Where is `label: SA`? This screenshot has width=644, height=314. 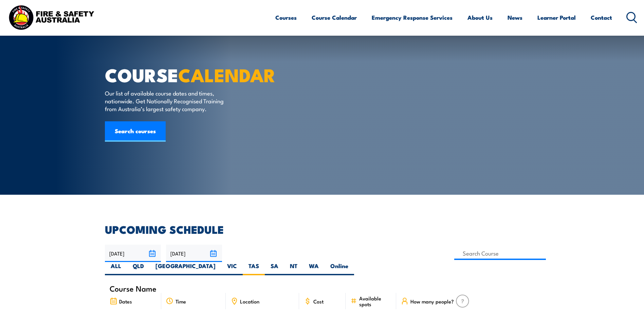 label: SA is located at coordinates (274, 269).